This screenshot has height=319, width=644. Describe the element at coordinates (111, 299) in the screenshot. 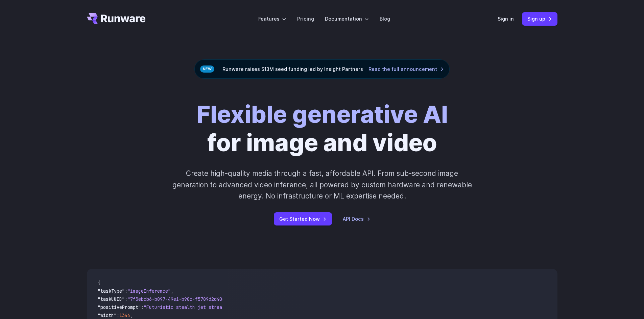

I see `span: "taskUUID"` at that location.